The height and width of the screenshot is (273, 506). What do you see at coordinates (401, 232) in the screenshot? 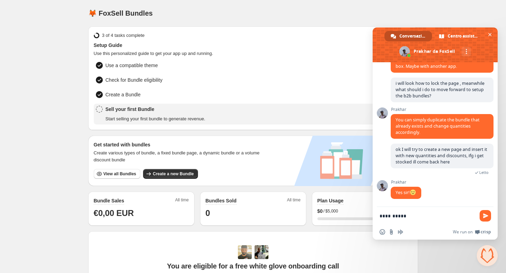
I see `span: Registra un messaggio audio` at bounding box center [401, 232].